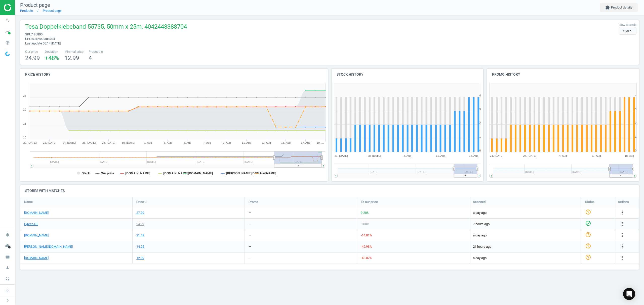 Image resolution: width=644 pixels, height=305 pixels. What do you see at coordinates (619, 8) in the screenshot?
I see `button: extensionProduct details` at bounding box center [619, 8].